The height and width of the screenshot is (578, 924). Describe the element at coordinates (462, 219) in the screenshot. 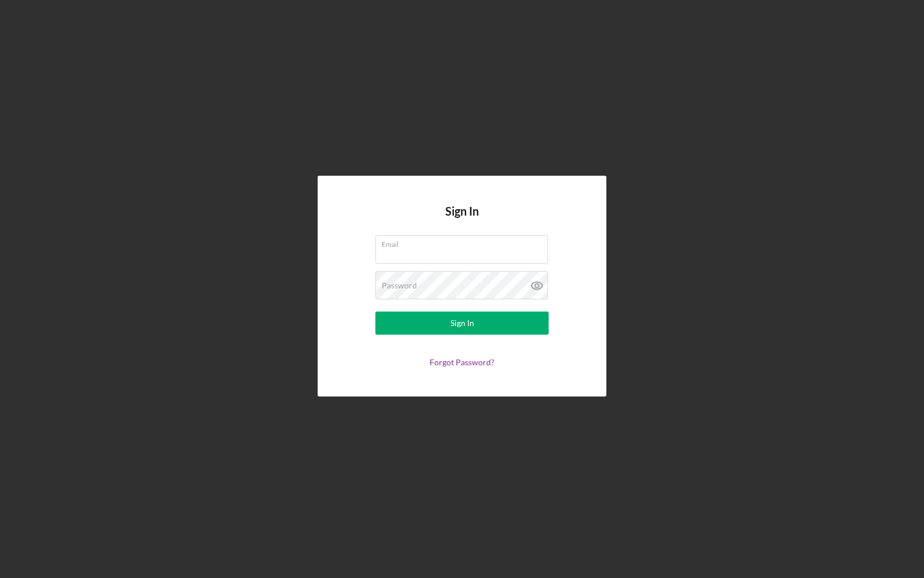

I see `h4: Sign In` at that location.